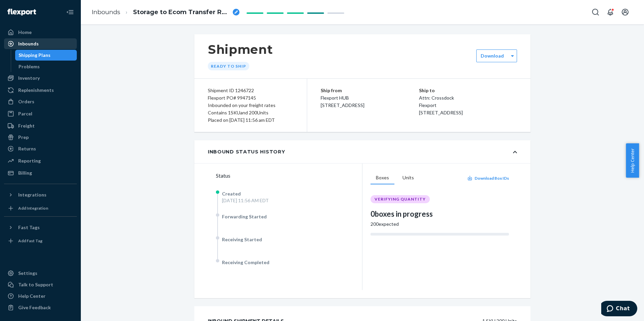 The height and width of the screenshot is (321, 644). I want to click on div: Reporting, so click(30, 161).